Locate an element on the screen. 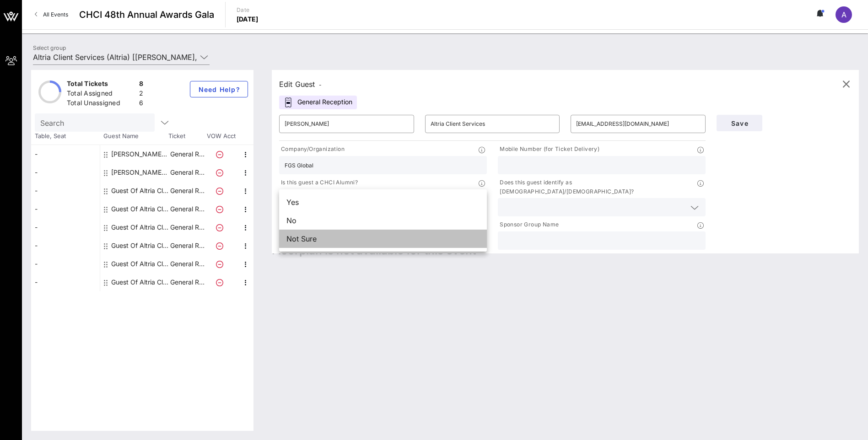 This screenshot has height=440, width=868. div: Not Sure is located at coordinates (383, 239).